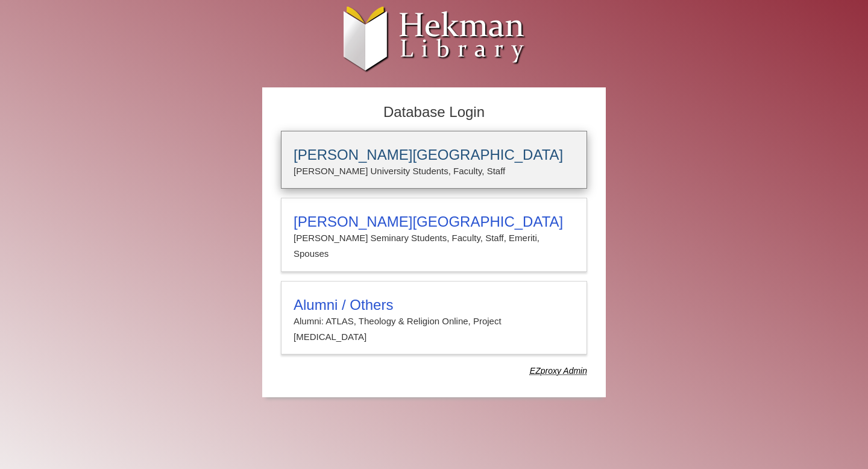 The image size is (868, 469). What do you see at coordinates (434, 112) in the screenshot?
I see `h2: Database Login` at bounding box center [434, 112].